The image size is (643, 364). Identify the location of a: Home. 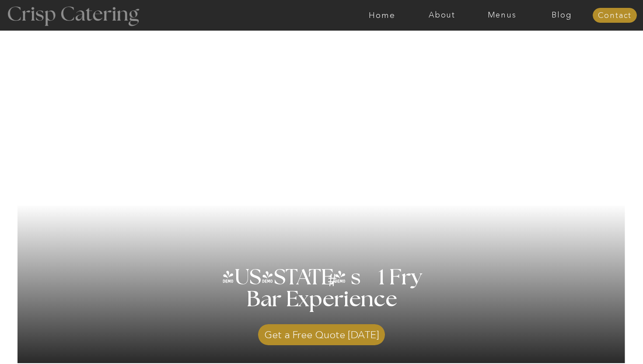
(382, 15).